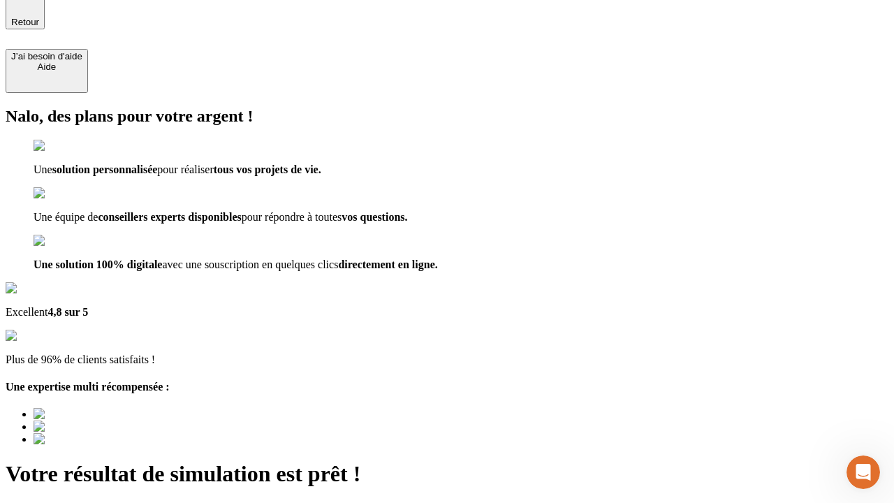  Describe the element at coordinates (46, 289) in the screenshot. I see `img: Google Review` at that location.